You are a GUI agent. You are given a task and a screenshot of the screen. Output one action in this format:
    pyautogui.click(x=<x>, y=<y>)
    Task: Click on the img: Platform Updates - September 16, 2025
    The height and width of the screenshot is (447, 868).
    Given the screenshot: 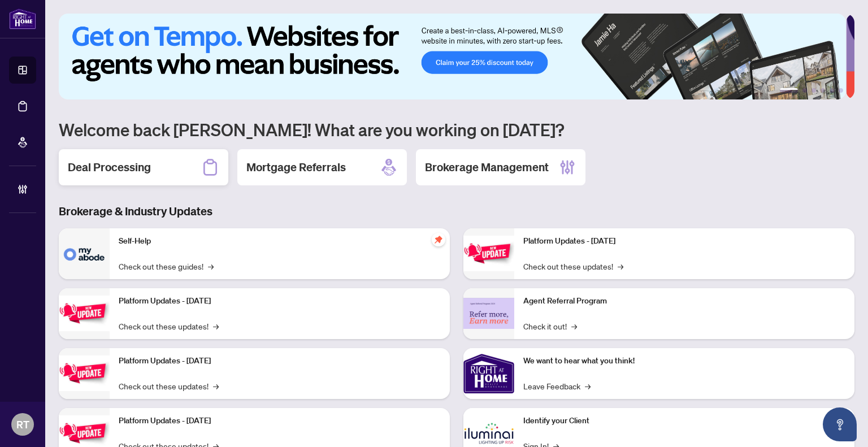 What is the action you would take?
    pyautogui.click(x=84, y=313)
    